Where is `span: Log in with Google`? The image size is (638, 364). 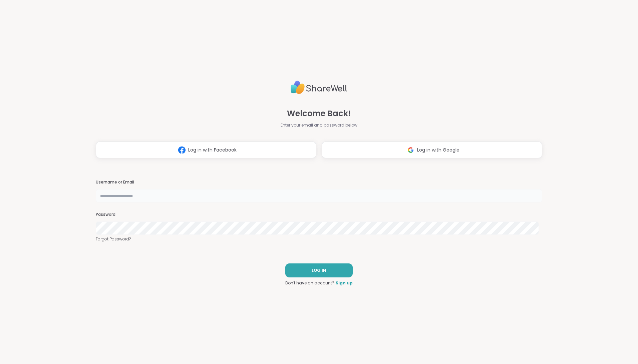
span: Log in with Google is located at coordinates (438, 150).